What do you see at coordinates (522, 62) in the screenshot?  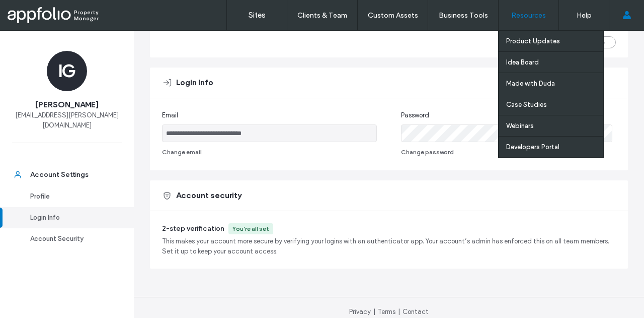 I see `label: Idea Board` at bounding box center [522, 62].